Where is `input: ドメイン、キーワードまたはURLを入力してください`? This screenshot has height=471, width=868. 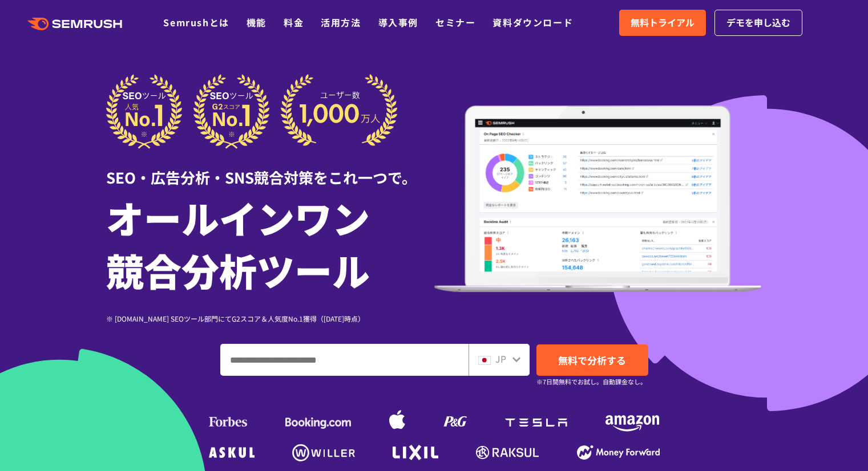
input: ドメイン、キーワードまたはURLを入力してください is located at coordinates (344, 360).